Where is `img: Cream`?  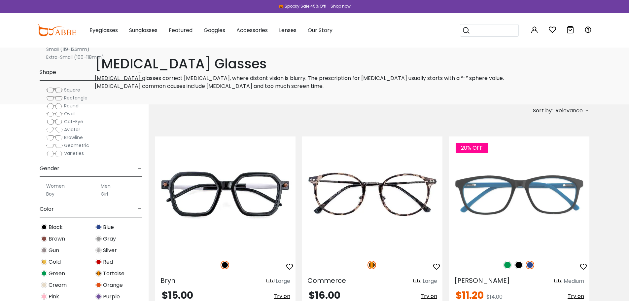
img: Cream is located at coordinates (44, 284).